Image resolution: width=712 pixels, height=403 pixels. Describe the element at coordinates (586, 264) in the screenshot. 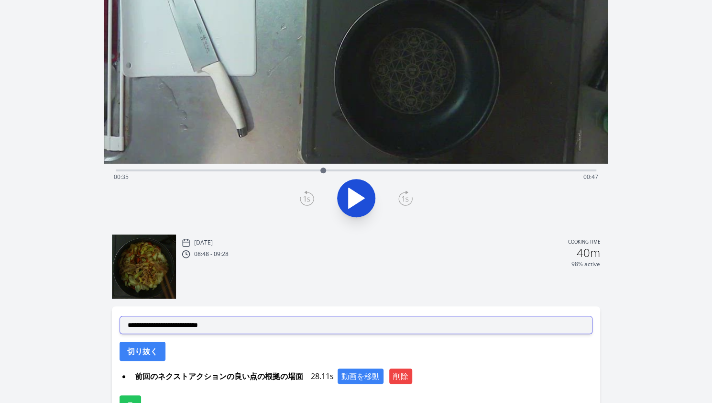

I see `p: 98% active` at that location.